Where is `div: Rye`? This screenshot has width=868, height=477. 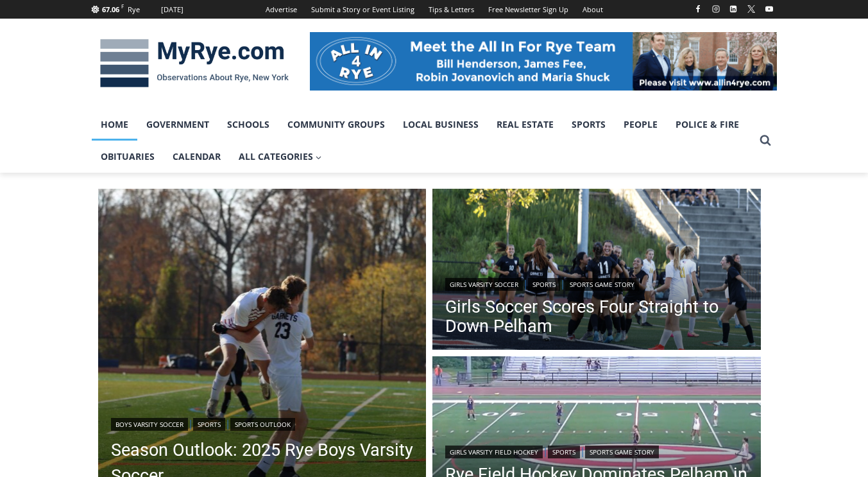 div: Rye is located at coordinates (133, 9).